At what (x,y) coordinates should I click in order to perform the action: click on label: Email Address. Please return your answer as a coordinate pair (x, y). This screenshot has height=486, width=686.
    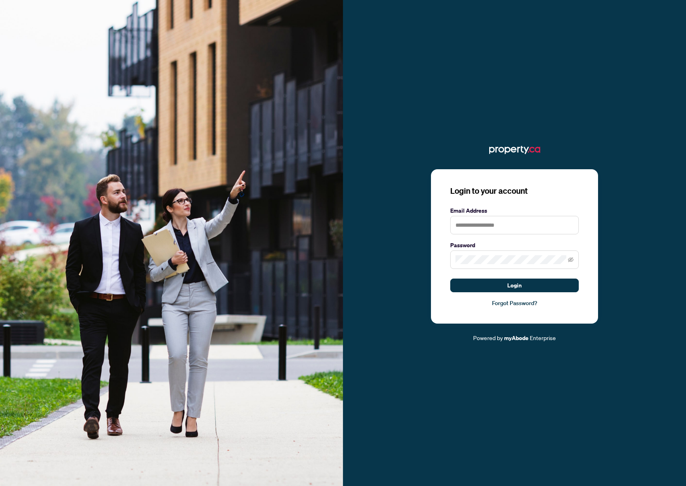
    Looking at the image, I should click on (515, 211).